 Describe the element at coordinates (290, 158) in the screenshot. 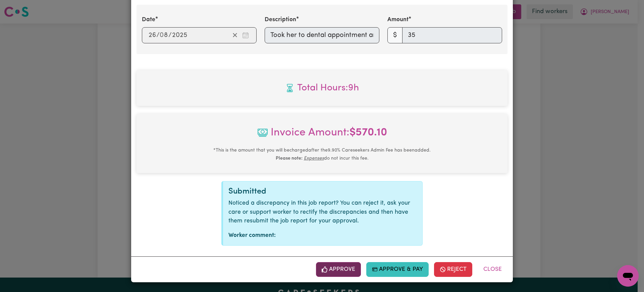

I see `b: Please note:` at that location.